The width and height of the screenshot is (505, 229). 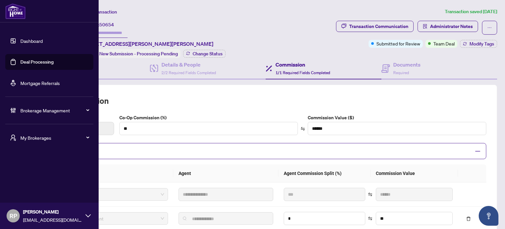 What do you see at coordinates (15, 11) in the screenshot?
I see `img: logo` at bounding box center [15, 11].